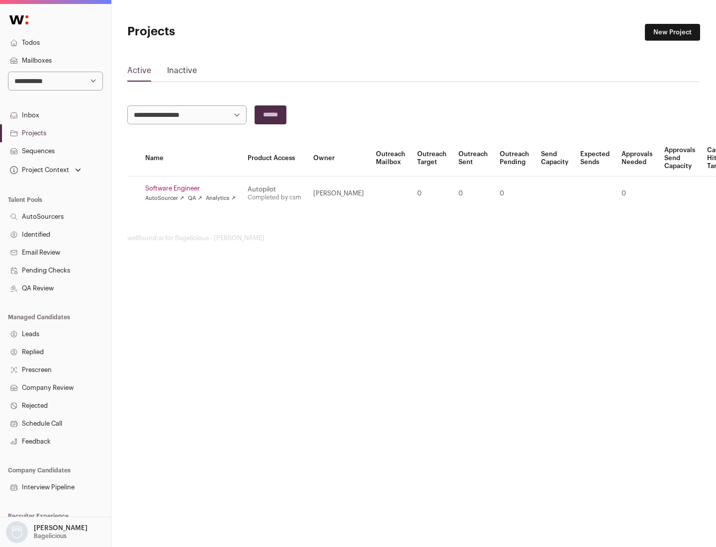 This screenshot has width=716, height=547. What do you see at coordinates (195, 198) in the screenshot?
I see `a: QA ↗` at bounding box center [195, 198].